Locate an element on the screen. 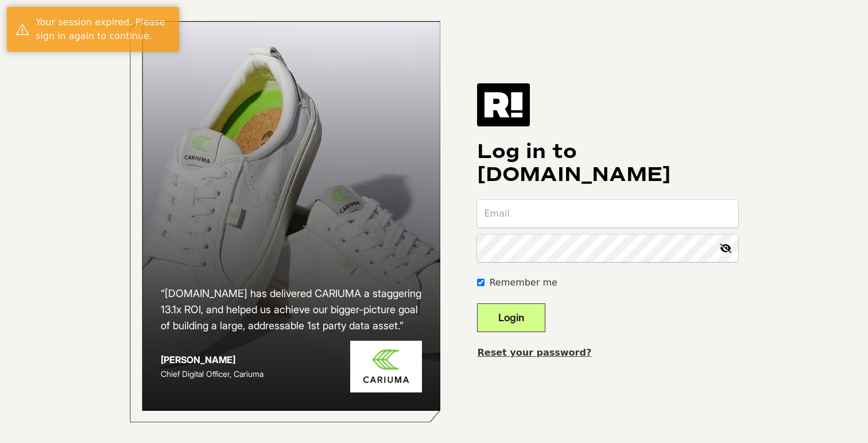  img: Cariuma is located at coordinates (386, 366).